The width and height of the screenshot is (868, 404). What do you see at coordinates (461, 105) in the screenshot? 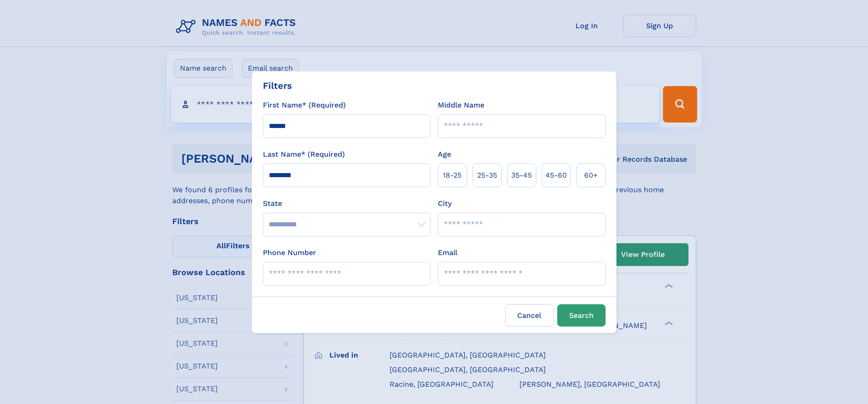
I see `label: Middle Name` at bounding box center [461, 105].